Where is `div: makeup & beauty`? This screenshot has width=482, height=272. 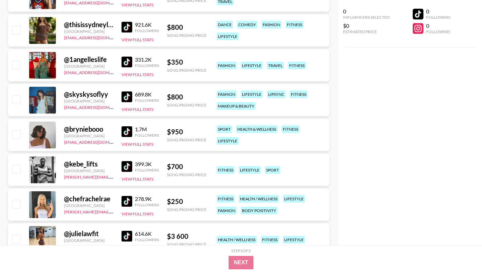
div: makeup & beauty is located at coordinates (236, 106).